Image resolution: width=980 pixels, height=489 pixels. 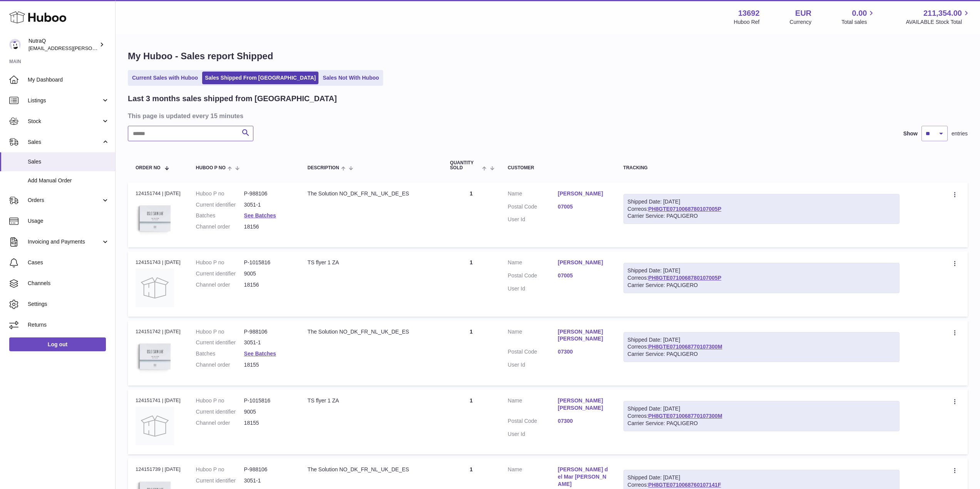 I want to click on span: Add Manual Order, so click(x=69, y=181).